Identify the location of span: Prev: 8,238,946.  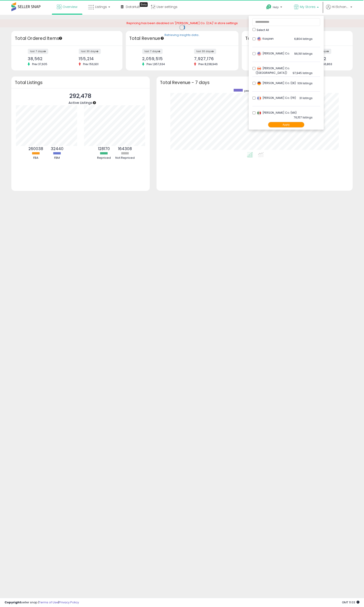
(208, 64).